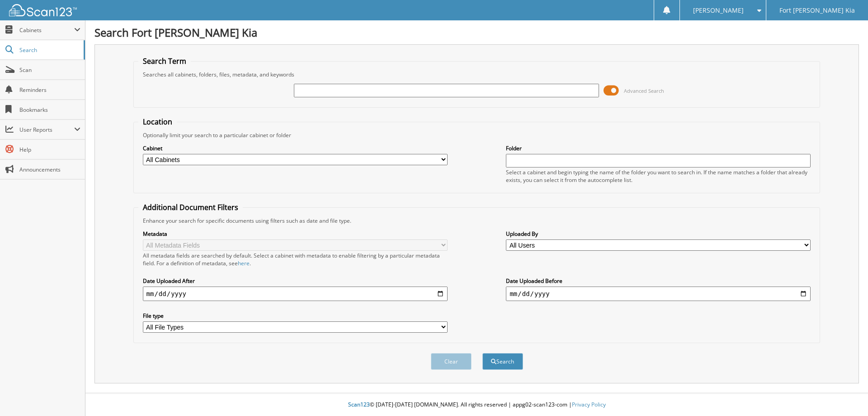 The image size is (868, 416). Describe the element at coordinates (359, 404) in the screenshot. I see `span: Scan123` at that location.